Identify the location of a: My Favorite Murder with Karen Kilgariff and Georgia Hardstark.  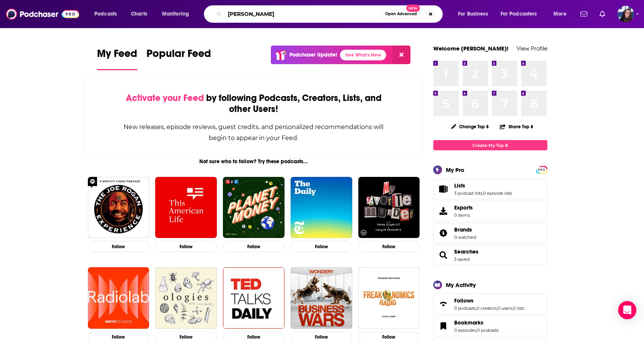
(389, 208).